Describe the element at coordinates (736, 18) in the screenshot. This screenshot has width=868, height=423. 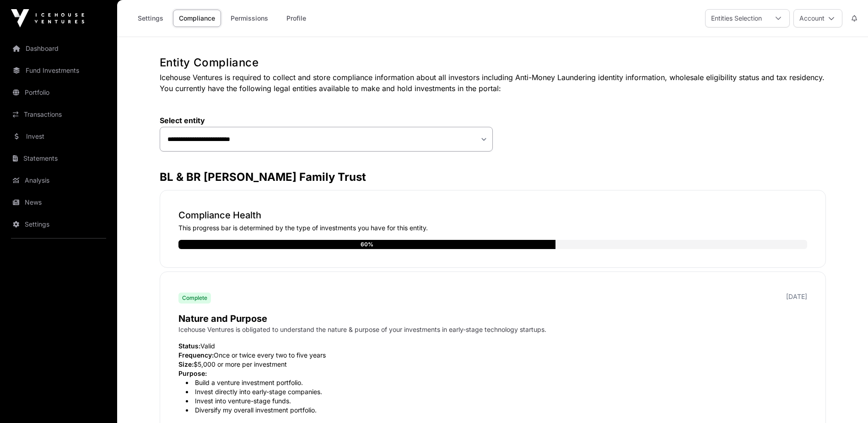
I see `div: Entities Selection` at that location.